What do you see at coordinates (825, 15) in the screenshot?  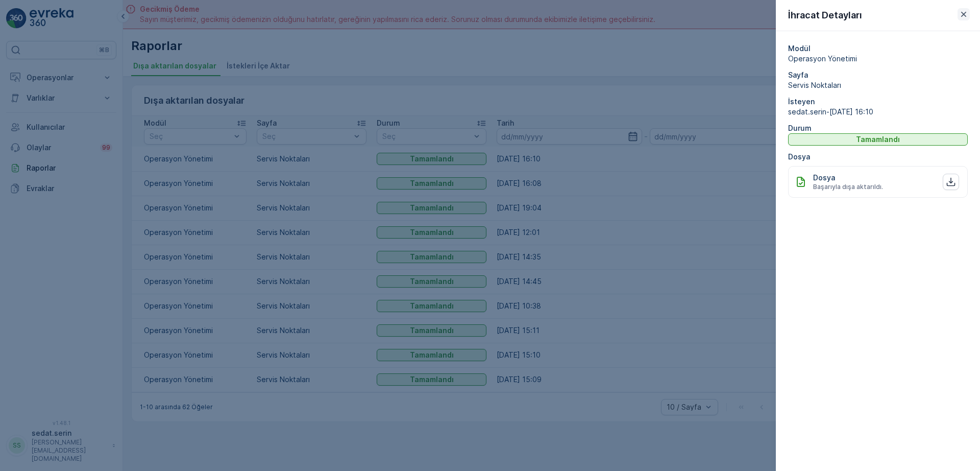 I see `p: İhracat Detayları` at bounding box center [825, 15].